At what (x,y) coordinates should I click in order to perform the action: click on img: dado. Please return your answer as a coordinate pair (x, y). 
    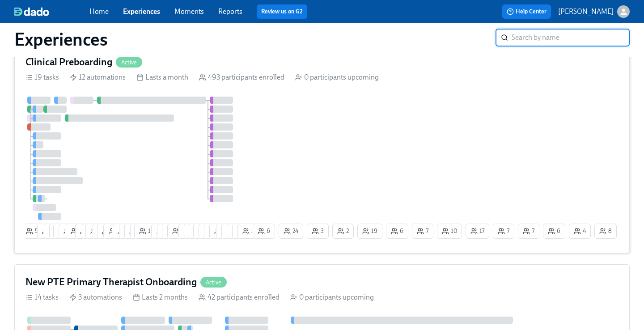
    Looking at the image, I should click on (31, 11).